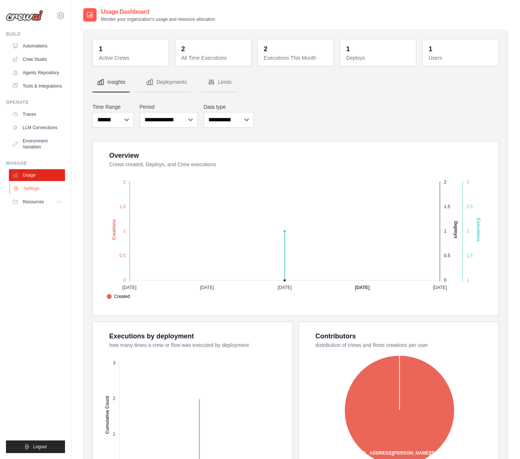  What do you see at coordinates (37, 46) in the screenshot?
I see `a: Automations` at bounding box center [37, 46].